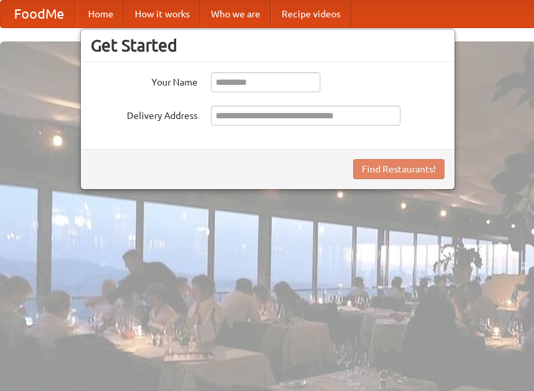 The image size is (534, 391). I want to click on a: Home, so click(101, 14).